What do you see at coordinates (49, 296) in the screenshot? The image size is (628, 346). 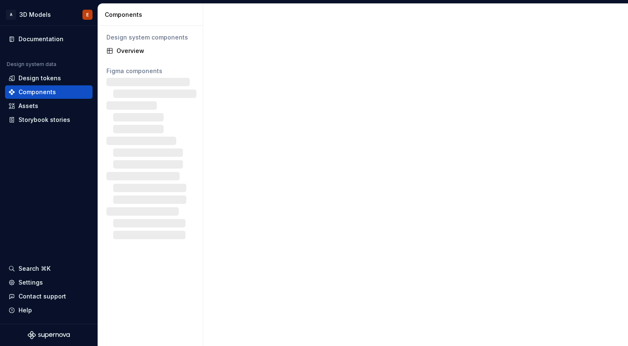 I see `button: Contact support` at bounding box center [49, 296].